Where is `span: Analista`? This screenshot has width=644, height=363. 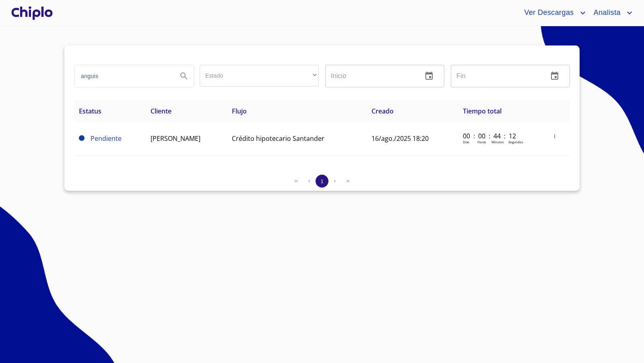 span: Analista is located at coordinates (606, 13).